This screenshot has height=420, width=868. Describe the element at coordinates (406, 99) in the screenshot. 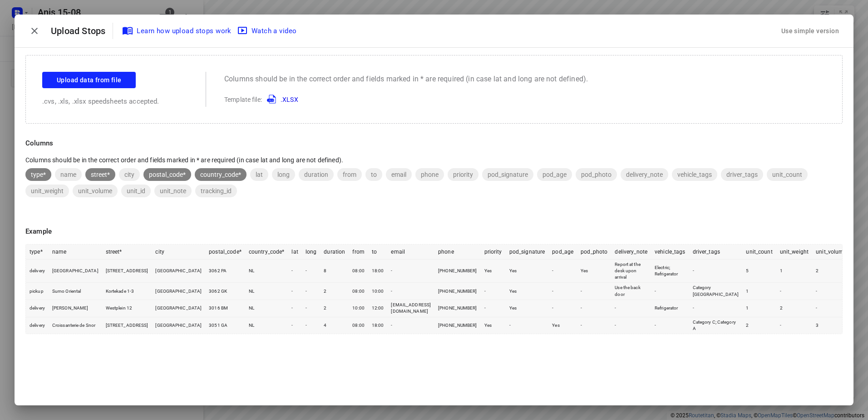

I see `p: Template file:` at that location.